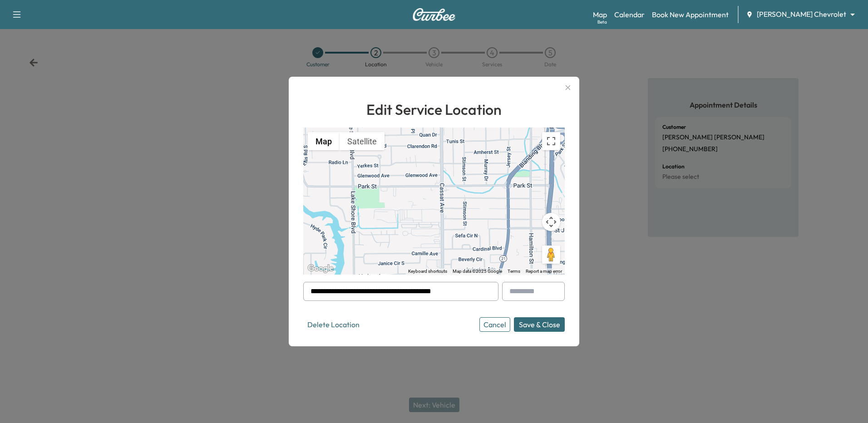 The width and height of the screenshot is (868, 423). What do you see at coordinates (539, 325) in the screenshot?
I see `button: Save & Close` at bounding box center [539, 325].